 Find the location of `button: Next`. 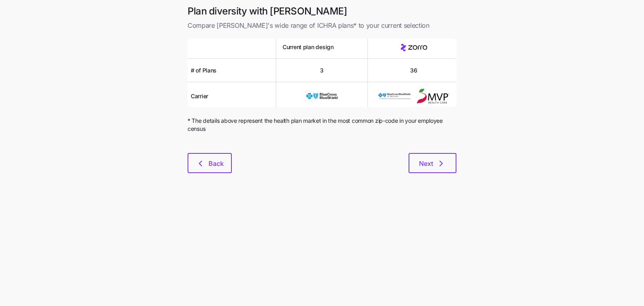

button: Next is located at coordinates (432, 163).